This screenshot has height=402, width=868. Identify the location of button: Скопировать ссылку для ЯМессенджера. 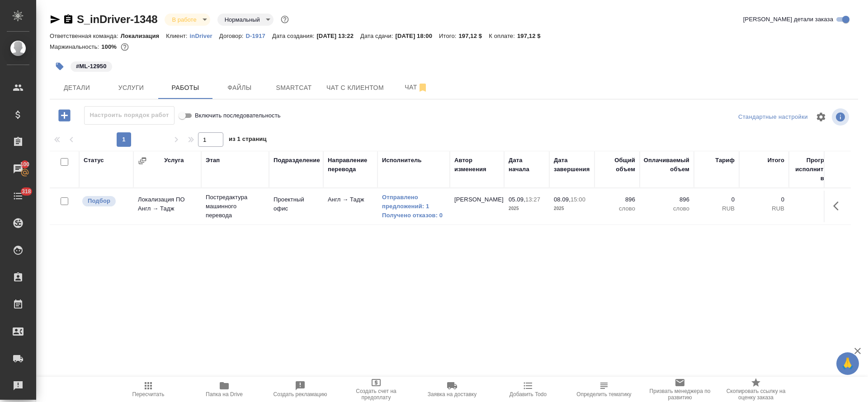
(55, 19).